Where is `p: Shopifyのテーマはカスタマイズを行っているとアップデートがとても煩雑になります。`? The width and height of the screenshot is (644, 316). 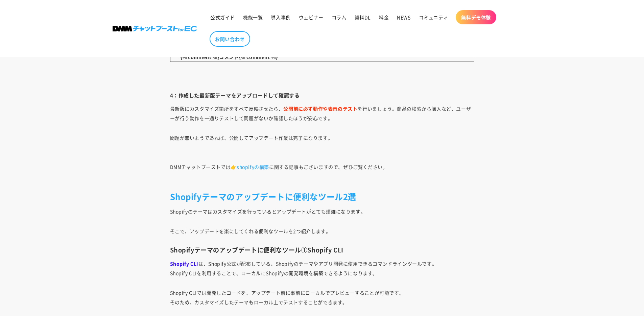
p: Shopifyのテーマはカスタマイズを行っているとアップデートがとても煩雑になります。 is located at coordinates (322, 211).